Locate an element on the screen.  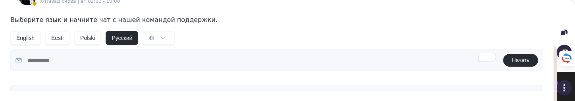
textarea: To enrich screen reader interactions, please activate Accessibility in Grammarly extension settings is located at coordinates (263, 60).